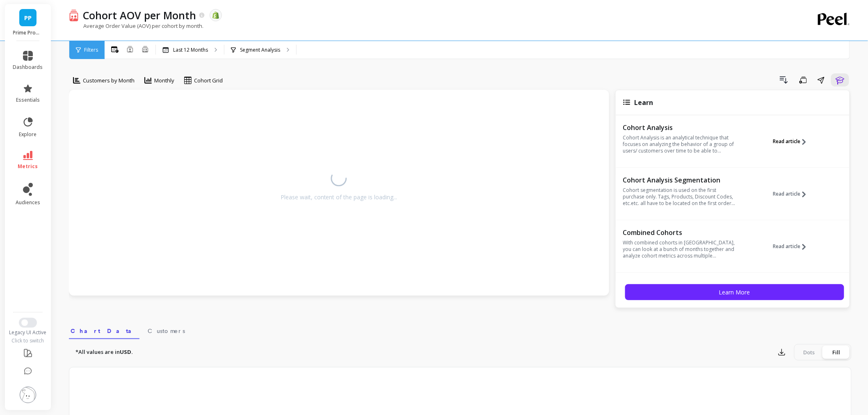  What do you see at coordinates (28, 323) in the screenshot?
I see `button: Switch to New UI` at bounding box center [28, 323].